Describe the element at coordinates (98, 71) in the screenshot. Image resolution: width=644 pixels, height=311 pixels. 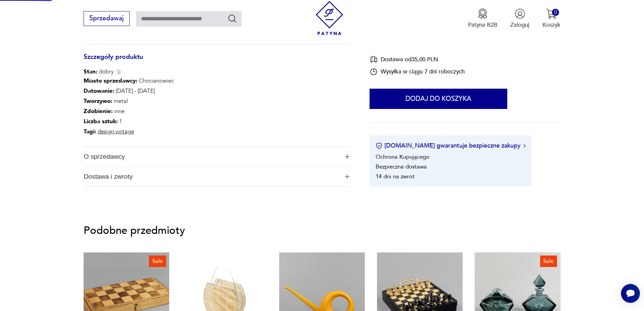
I see `span: dobry` at that location.